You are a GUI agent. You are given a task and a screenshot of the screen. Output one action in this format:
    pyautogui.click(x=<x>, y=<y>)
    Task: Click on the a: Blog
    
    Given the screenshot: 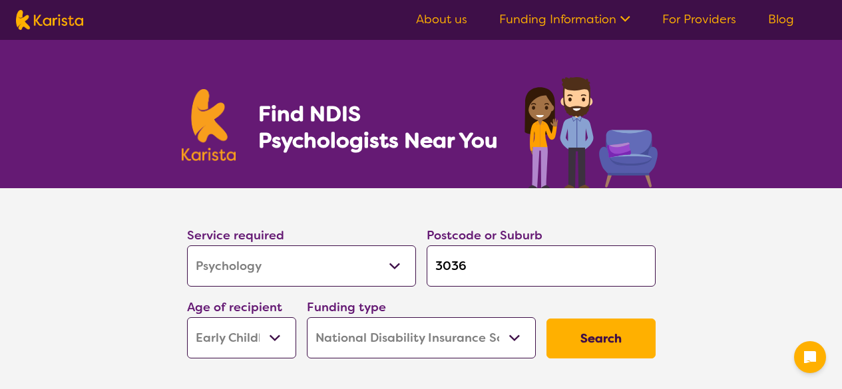 What is the action you would take?
    pyautogui.click(x=780, y=19)
    